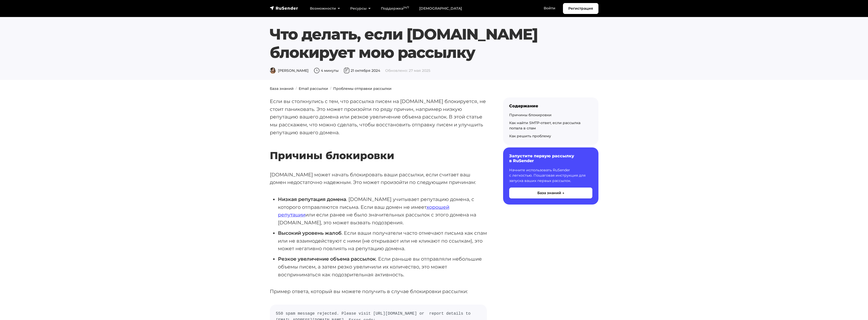 Image resolution: width=868 pixels, height=320 pixels. What do you see at coordinates (312, 199) in the screenshot?
I see `strong: Низкая репутация домена` at bounding box center [312, 199].